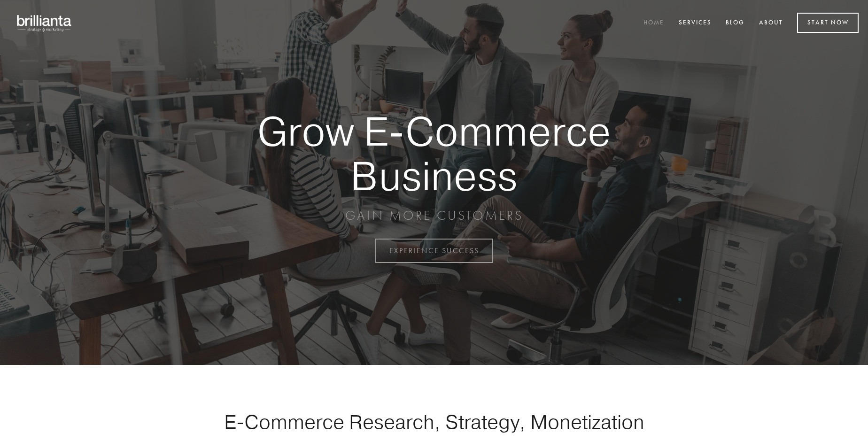  Describe the element at coordinates (44, 23) in the screenshot. I see `img: brillianta - research, strategy, marketing` at that location.